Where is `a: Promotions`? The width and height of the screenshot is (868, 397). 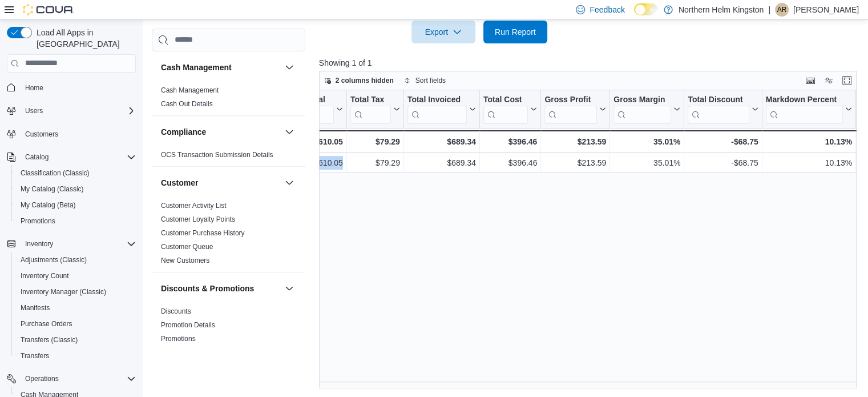
a: Promotions is located at coordinates (178, 338).